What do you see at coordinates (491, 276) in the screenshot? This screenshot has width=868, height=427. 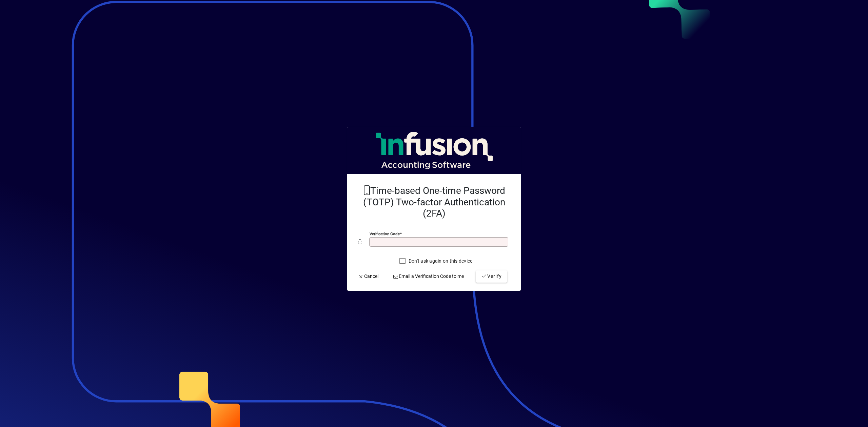 I see `span: Verify` at bounding box center [491, 276].